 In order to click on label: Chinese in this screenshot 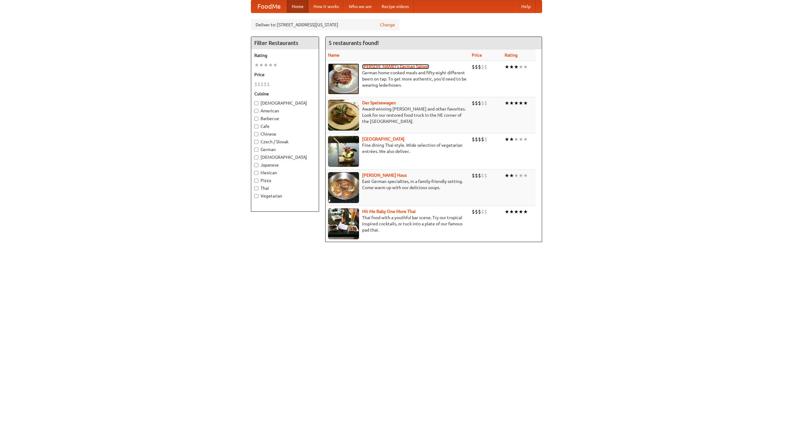, I will do `click(285, 134)`.